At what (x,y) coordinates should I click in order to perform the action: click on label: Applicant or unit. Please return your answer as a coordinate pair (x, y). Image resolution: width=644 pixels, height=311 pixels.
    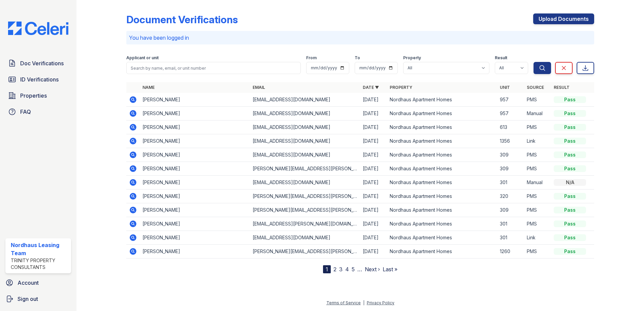
    Looking at the image, I should click on (143, 58).